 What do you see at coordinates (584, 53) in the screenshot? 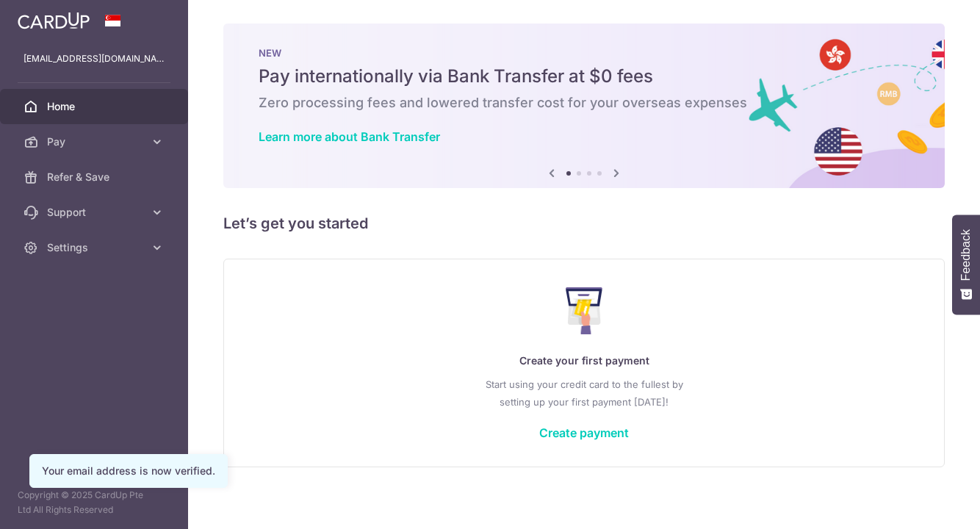
I see `p: NEW` at bounding box center [584, 53].